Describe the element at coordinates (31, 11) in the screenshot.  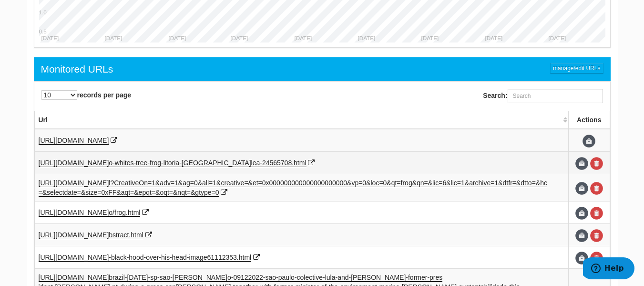
I see `span: Help` at that location.